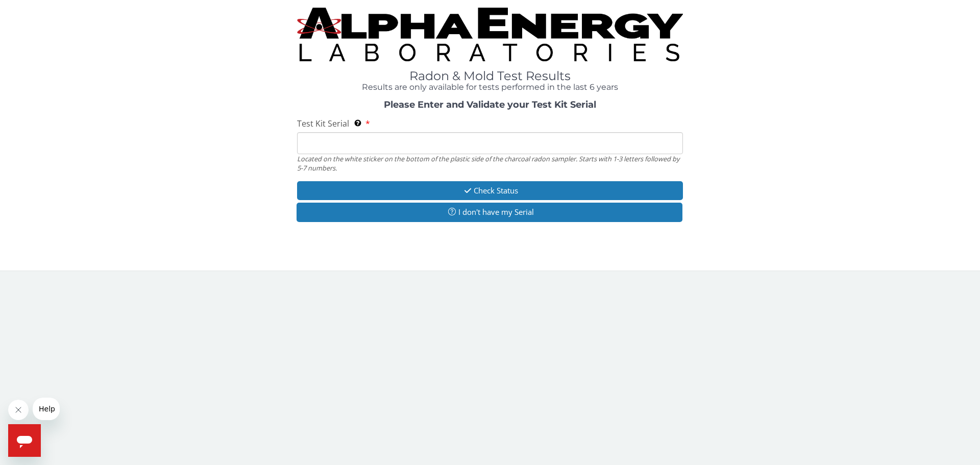  I want to click on div: Located on the white sticker on the bottom of the plastic side of the charcoal radon sampler. Sta..., so click(490, 163).